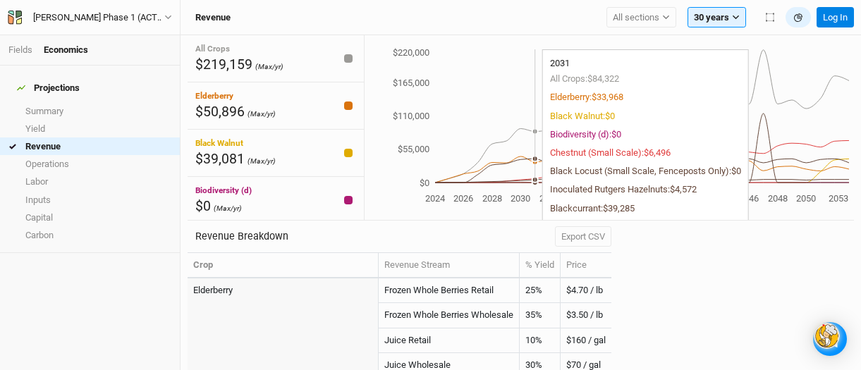  What do you see at coordinates (242, 236) in the screenshot?
I see `h3: Revenue Breakdown` at bounding box center [242, 236].